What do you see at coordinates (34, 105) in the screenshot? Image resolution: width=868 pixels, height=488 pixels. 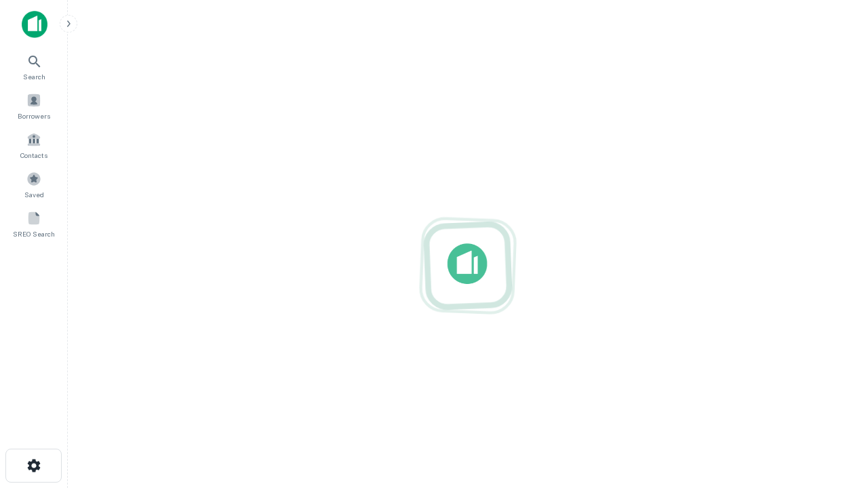 I see `div: Borrowers` at bounding box center [34, 105].